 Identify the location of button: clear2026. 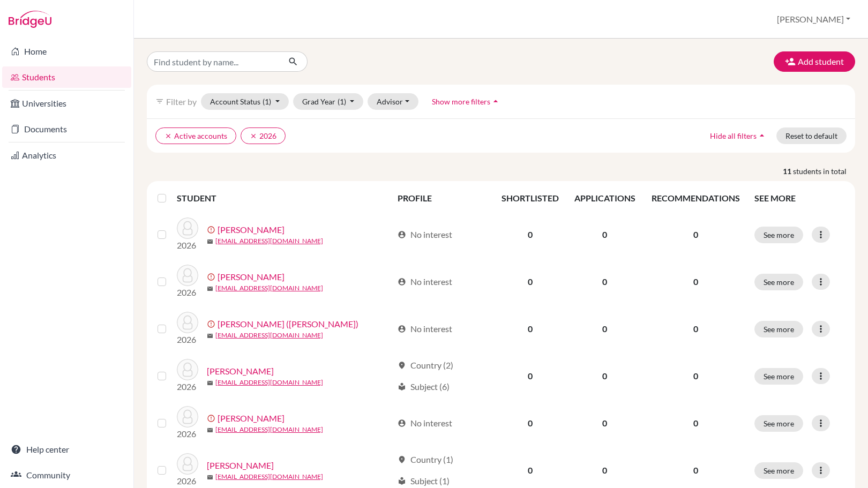
(263, 135).